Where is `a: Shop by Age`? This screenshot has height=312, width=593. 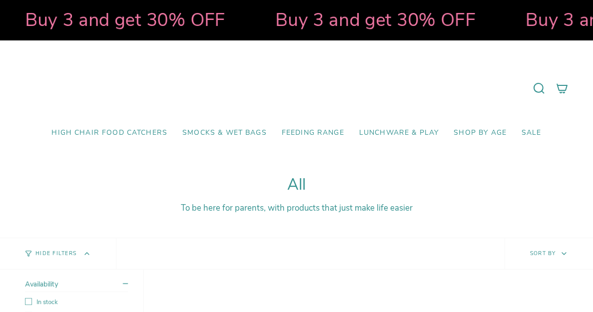 a: Shop by Age is located at coordinates (480, 133).